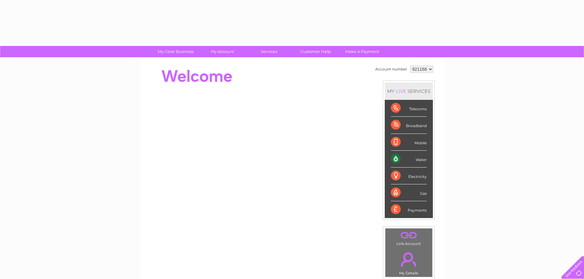 Image resolution: width=584 pixels, height=279 pixels. I want to click on div: LIVE, so click(401, 91).